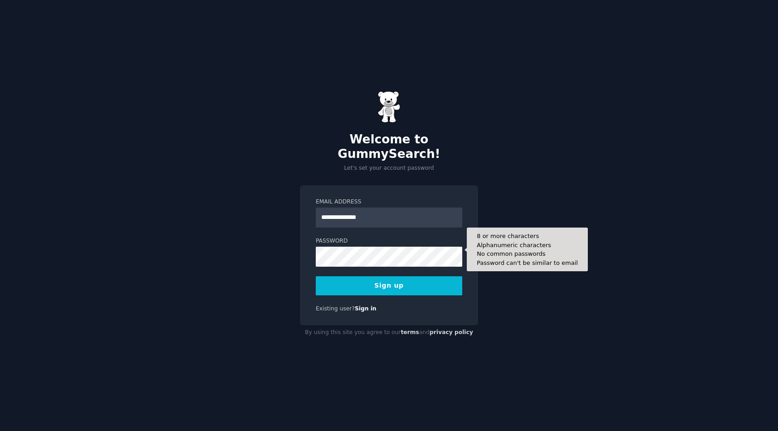 The image size is (778, 431). I want to click on button: Sign up, so click(389, 286).